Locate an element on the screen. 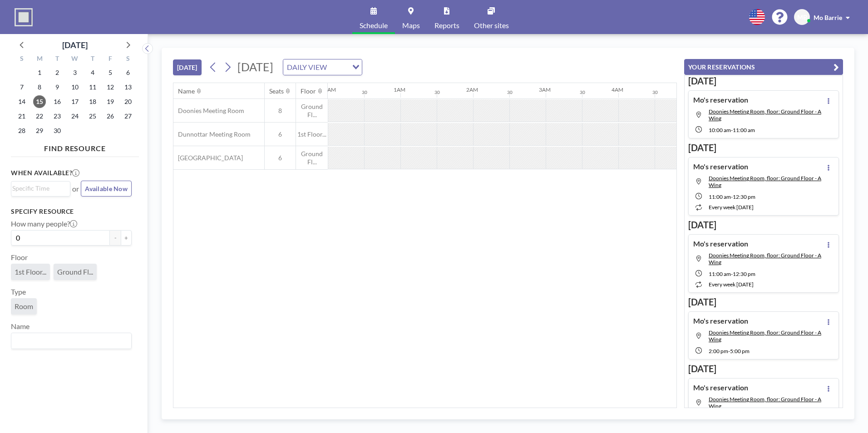  span: Saturday, September 27, 2025 is located at coordinates (128, 116).